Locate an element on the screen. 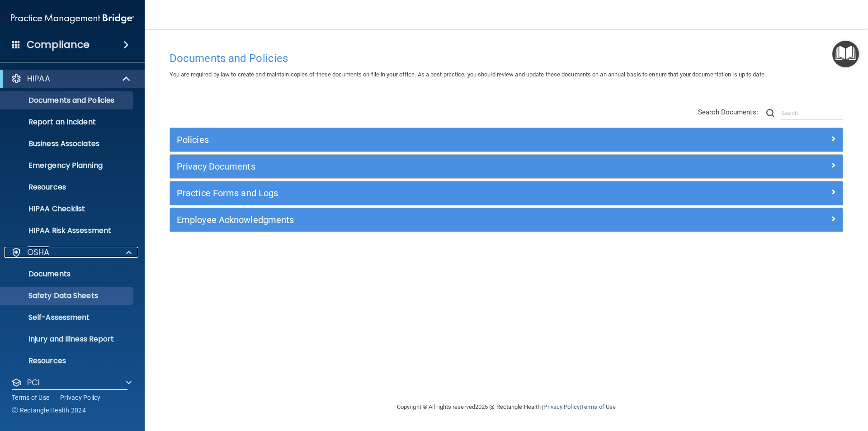 Image resolution: width=868 pixels, height=431 pixels. p: Safety Data Sheets is located at coordinates (68, 296).